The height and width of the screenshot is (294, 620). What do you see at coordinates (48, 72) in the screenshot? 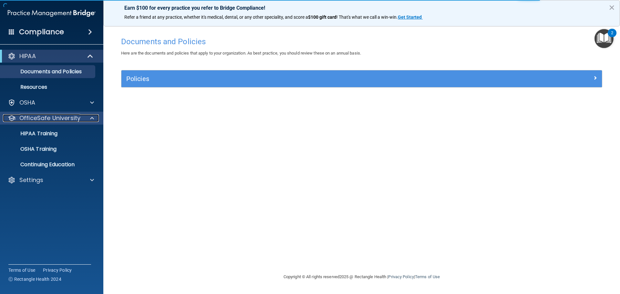
I see `p: Documents and Policies` at bounding box center [48, 72].